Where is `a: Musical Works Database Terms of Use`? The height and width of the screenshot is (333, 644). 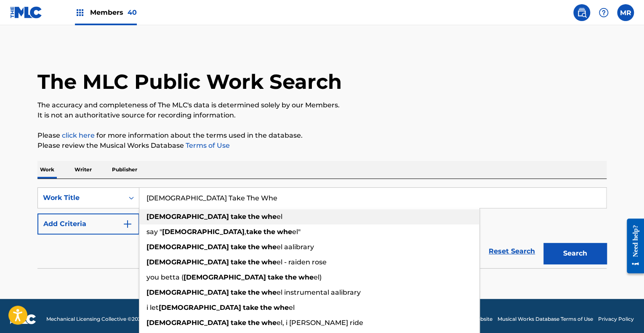 a: Musical Works Database Terms of Use is located at coordinates (545, 319).